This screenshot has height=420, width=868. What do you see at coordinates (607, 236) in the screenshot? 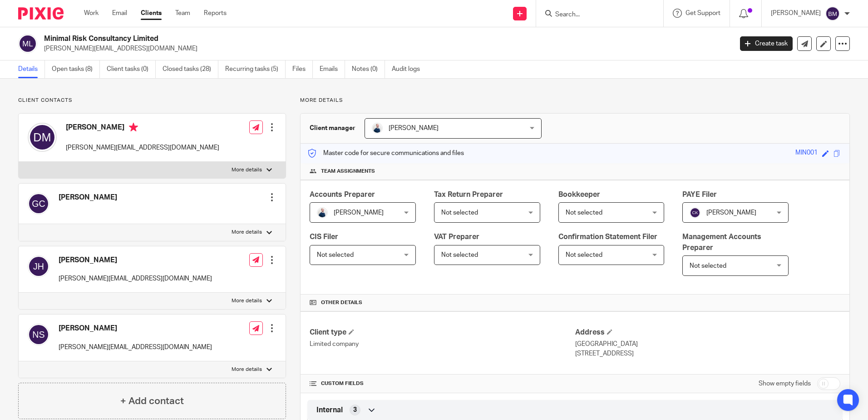
I see `span: Confirmation Statement Filer` at bounding box center [607, 236].